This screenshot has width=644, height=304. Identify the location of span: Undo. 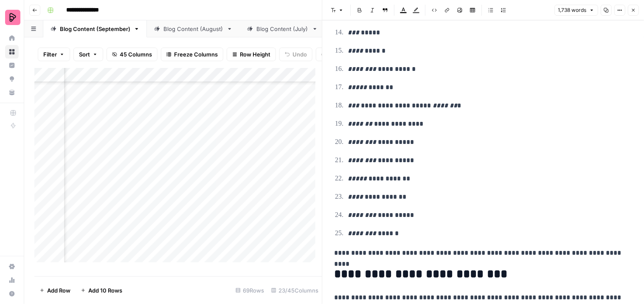
(300, 54).